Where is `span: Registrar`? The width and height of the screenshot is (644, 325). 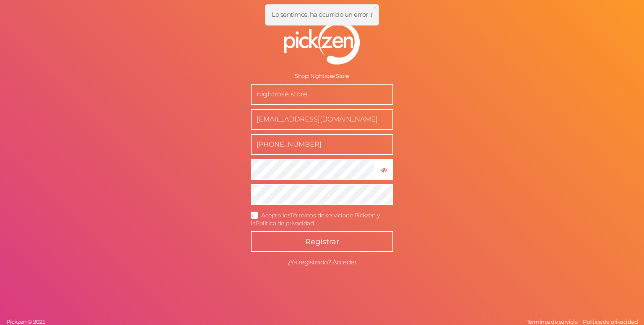
span: Registrar is located at coordinates (322, 242).